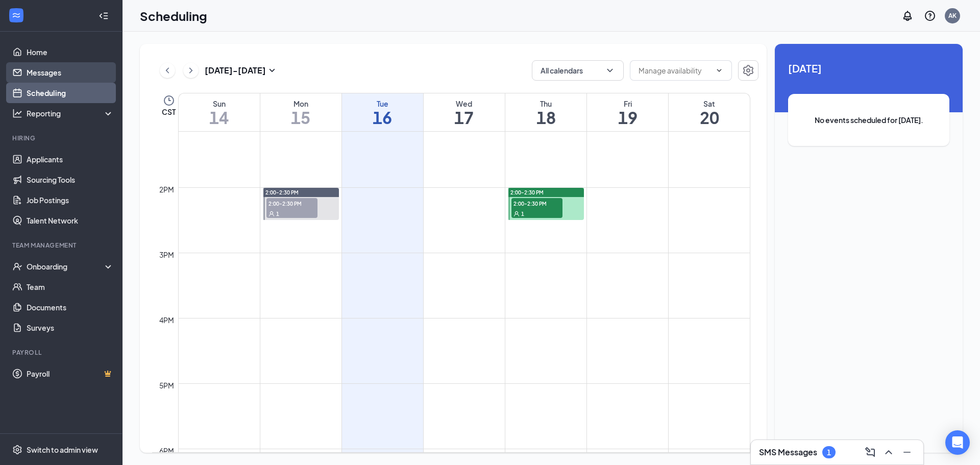 This screenshot has height=465, width=980. What do you see at coordinates (174, 16) in the screenshot?
I see `h1: Scheduling` at bounding box center [174, 16].